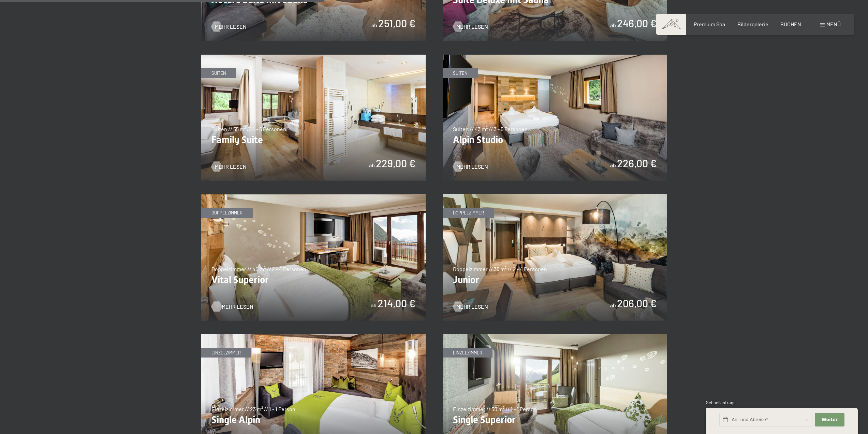 The height and width of the screenshot is (434, 868). I want to click on img: Family Suite, so click(313, 118).